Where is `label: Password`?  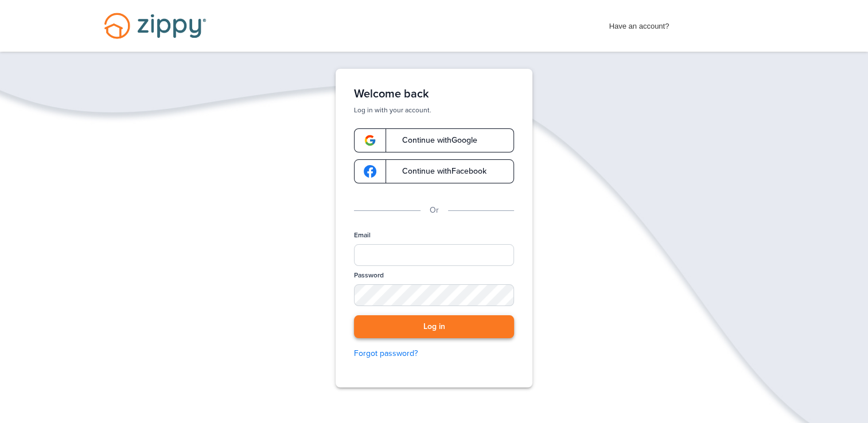 label: Password is located at coordinates (369, 275).